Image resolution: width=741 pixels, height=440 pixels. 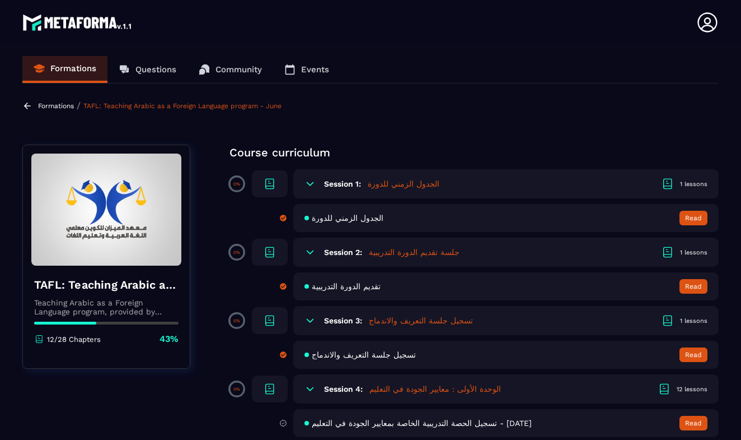 I want to click on p: 12/28 Chapters, so click(x=74, y=339).